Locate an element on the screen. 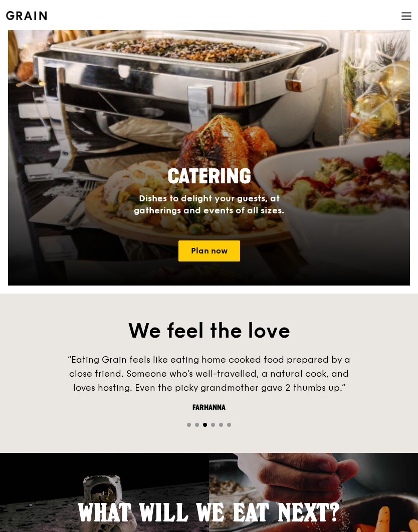  img: Grain is located at coordinates (26, 16).